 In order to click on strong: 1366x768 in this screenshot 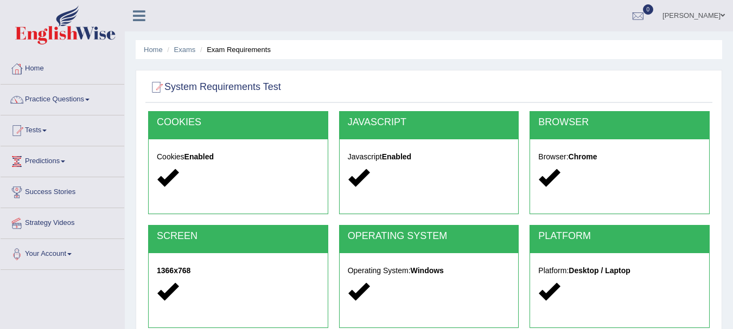, I will do `click(174, 271)`.